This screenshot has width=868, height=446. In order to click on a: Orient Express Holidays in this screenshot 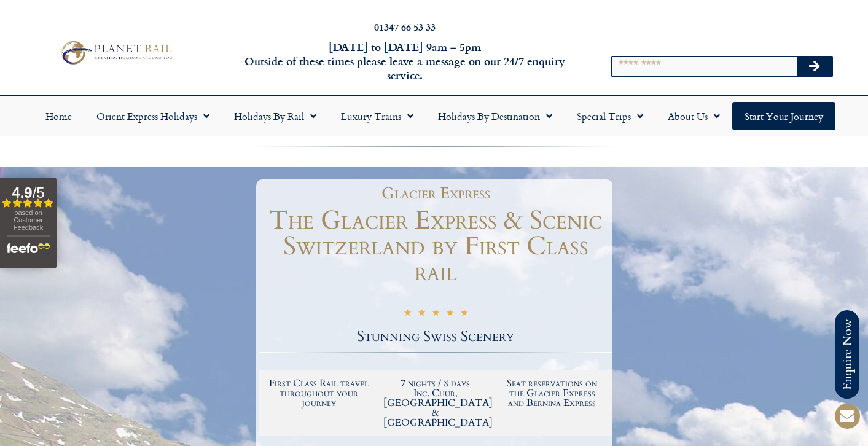, I will do `click(153, 116)`.